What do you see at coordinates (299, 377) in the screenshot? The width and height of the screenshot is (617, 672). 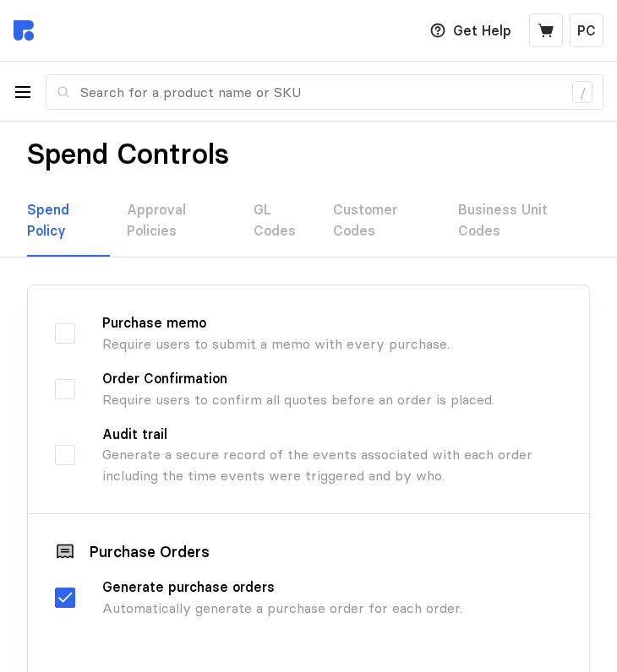 I see `p: Order Confirmation` at bounding box center [299, 377].